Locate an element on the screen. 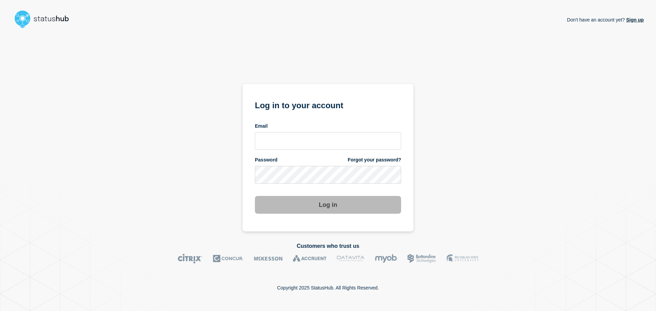 Image resolution: width=656 pixels, height=311 pixels. button: Log in is located at coordinates (328, 205).